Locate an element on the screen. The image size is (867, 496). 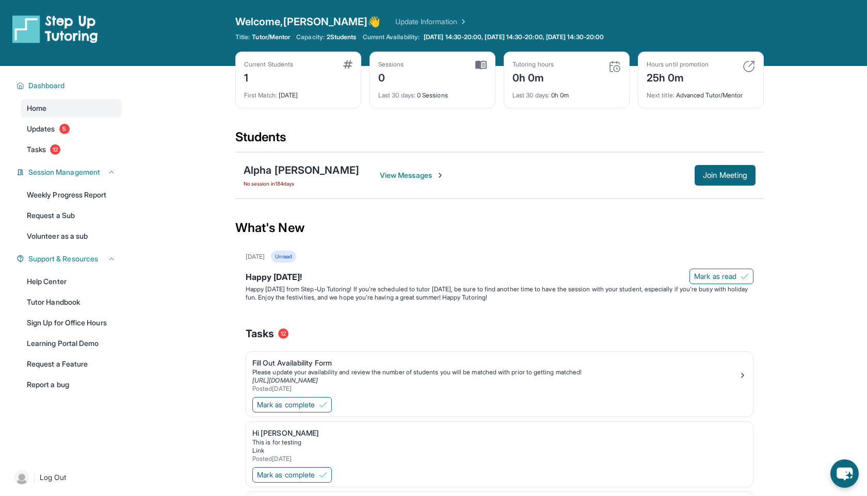
div: 0 is located at coordinates (391, 77).